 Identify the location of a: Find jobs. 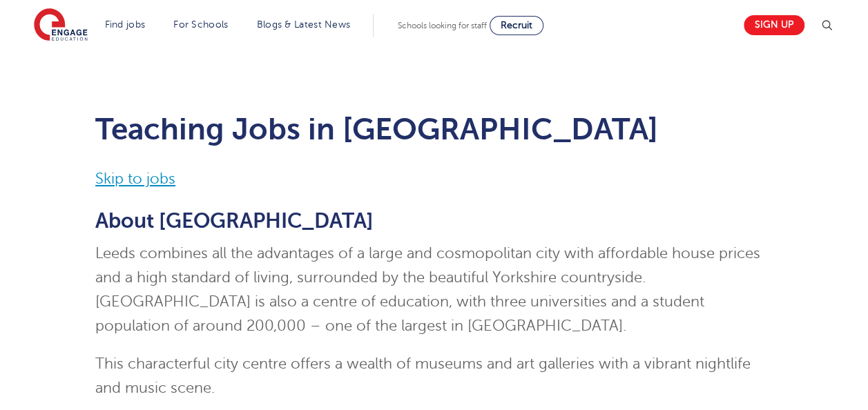
(125, 25).